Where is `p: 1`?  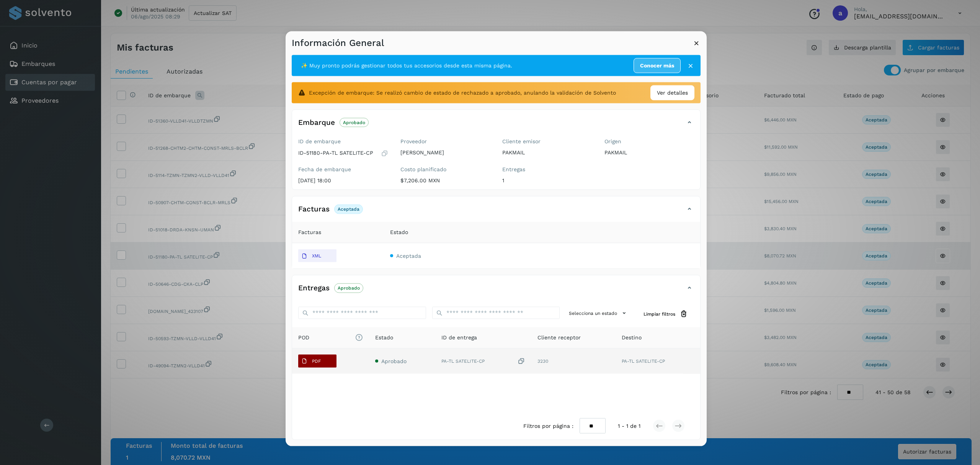
p: 1 is located at coordinates (546, 180).